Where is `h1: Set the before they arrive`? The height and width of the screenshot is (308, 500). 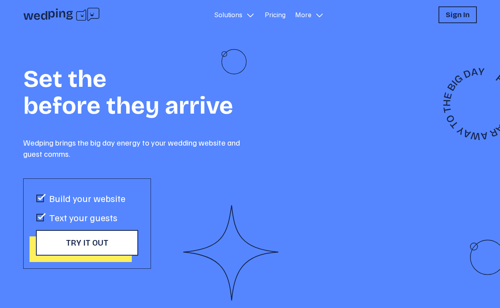
h1: Set the before they arrive is located at coordinates (137, 86).